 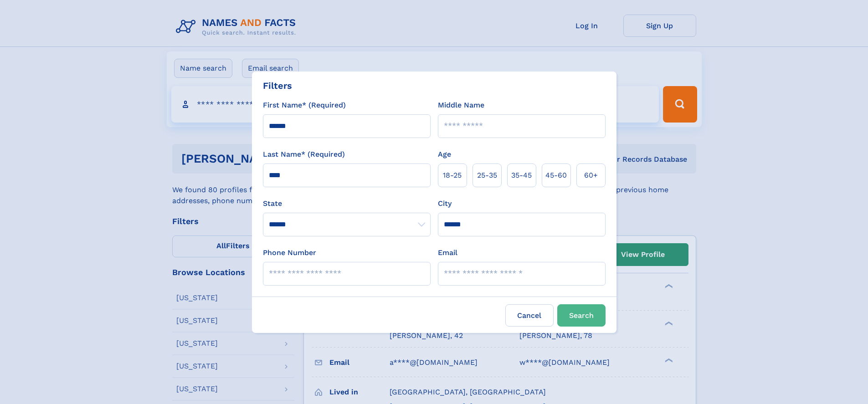 What do you see at coordinates (581, 315) in the screenshot?
I see `button: Search` at bounding box center [581, 315].